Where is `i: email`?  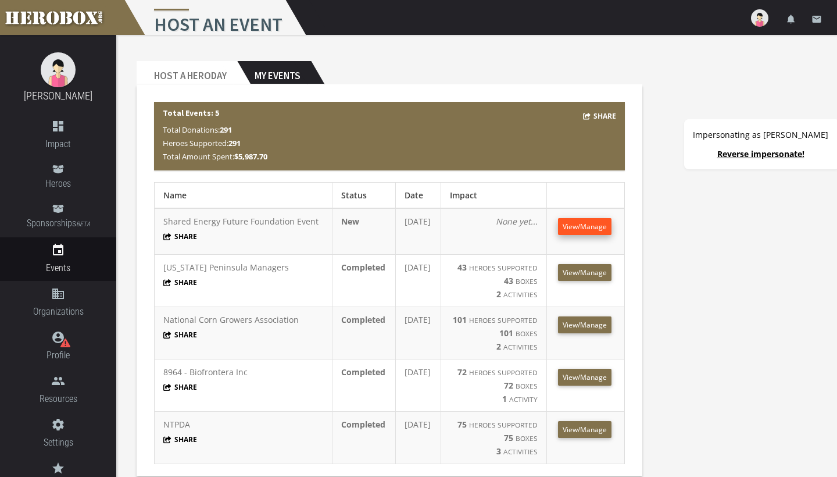
i: email is located at coordinates (817, 19).